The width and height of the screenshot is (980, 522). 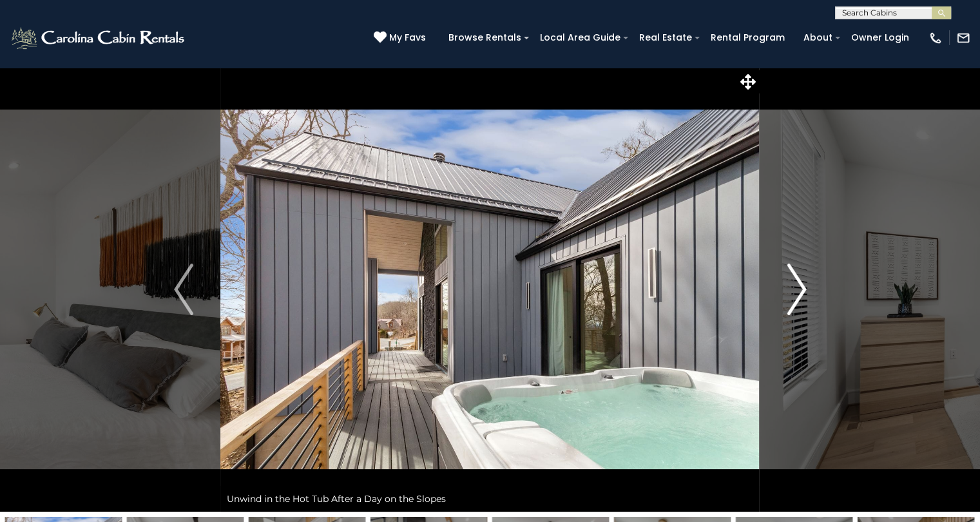 What do you see at coordinates (401, 38) in the screenshot?
I see `a: My Favs` at bounding box center [401, 38].